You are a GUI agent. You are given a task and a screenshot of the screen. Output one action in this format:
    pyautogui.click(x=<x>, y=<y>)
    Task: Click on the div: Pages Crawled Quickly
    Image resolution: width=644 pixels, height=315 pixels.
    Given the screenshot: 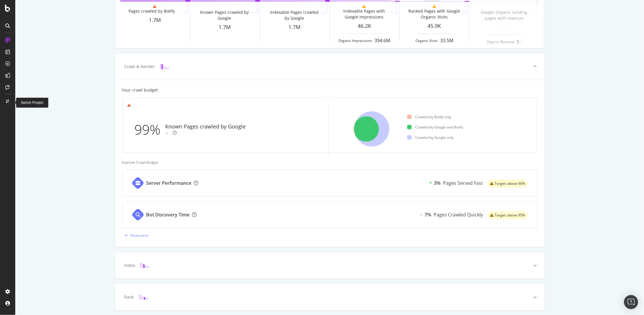 What is the action you would take?
    pyautogui.click(x=459, y=215)
    